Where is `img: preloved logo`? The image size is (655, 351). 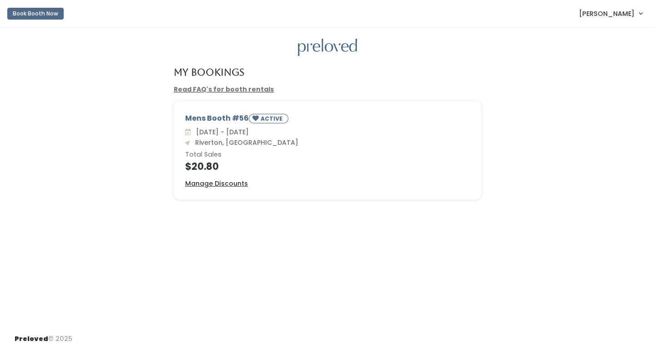
img: preloved logo is located at coordinates (327, 47).